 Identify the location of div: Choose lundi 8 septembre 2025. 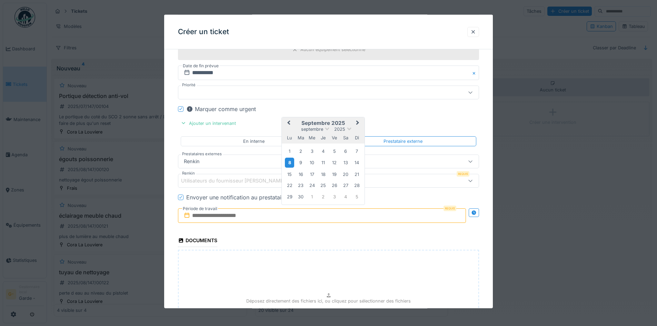
(289, 162).